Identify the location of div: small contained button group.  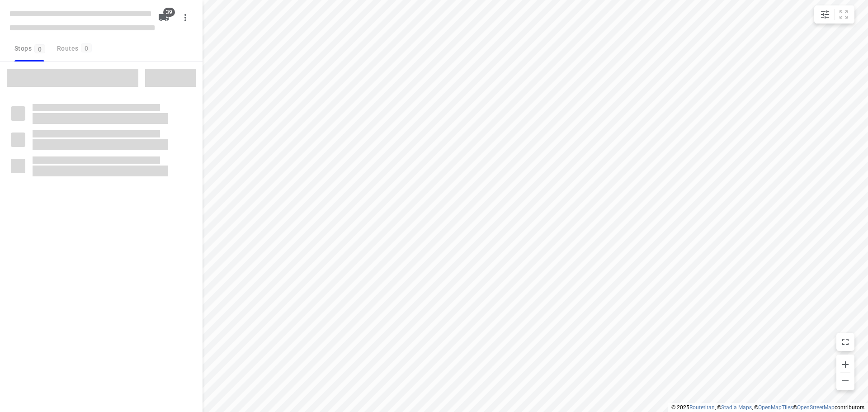
(834, 15).